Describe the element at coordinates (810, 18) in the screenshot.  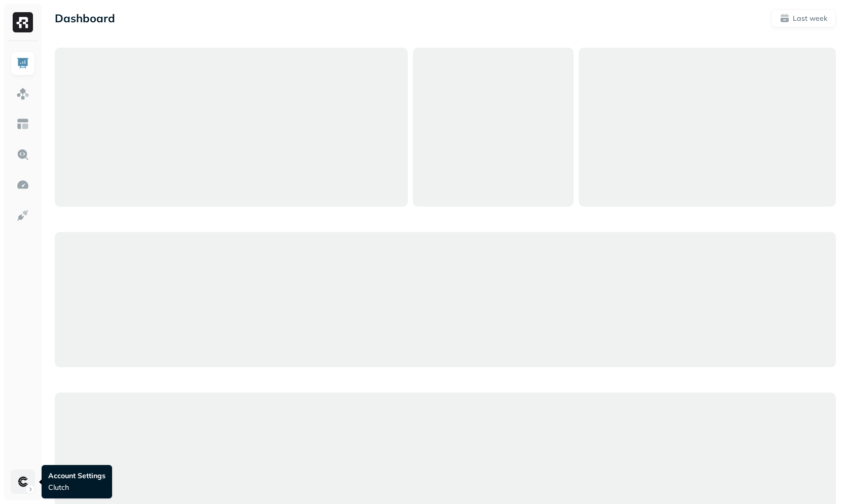
I see `p: Last week` at that location.